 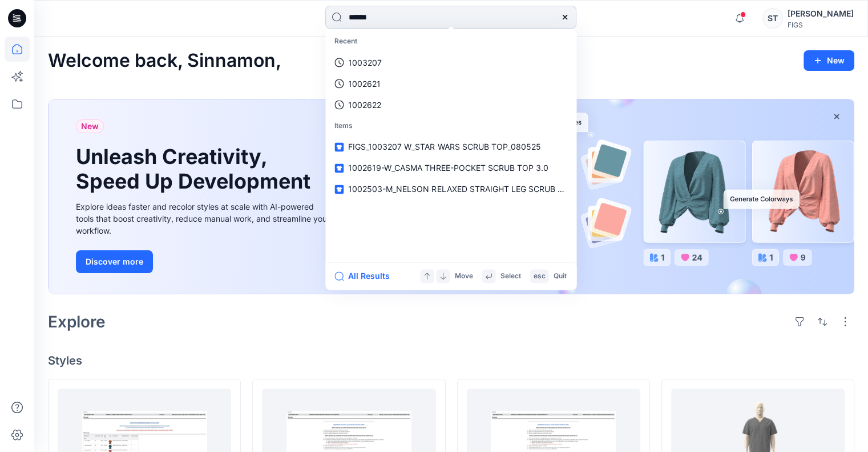 What do you see at coordinates (463, 276) in the screenshot?
I see `p: Move` at bounding box center [463, 276].